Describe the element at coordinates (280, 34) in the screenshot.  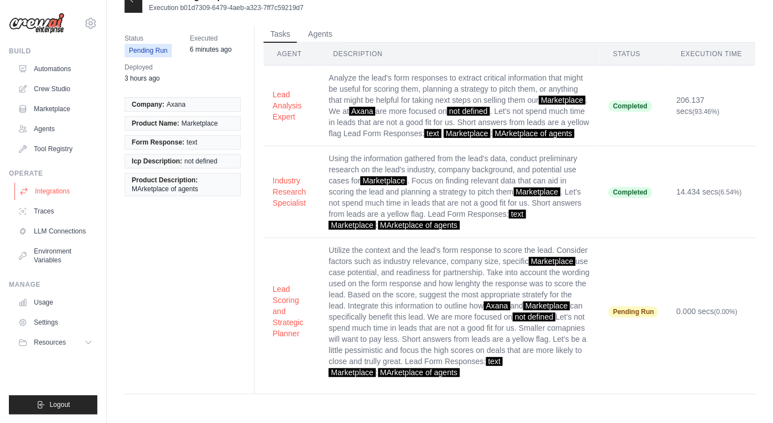
I see `button: Tasks` at that location.